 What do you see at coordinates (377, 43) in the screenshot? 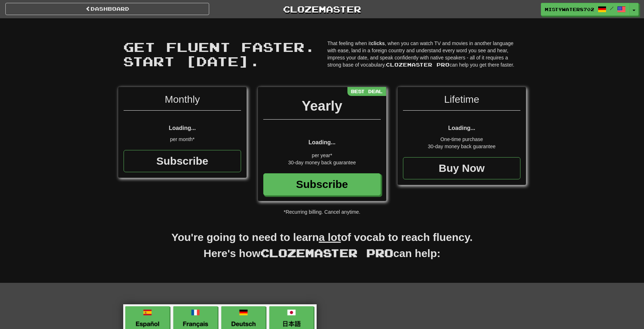
I see `strong: clicks` at bounding box center [377, 43].